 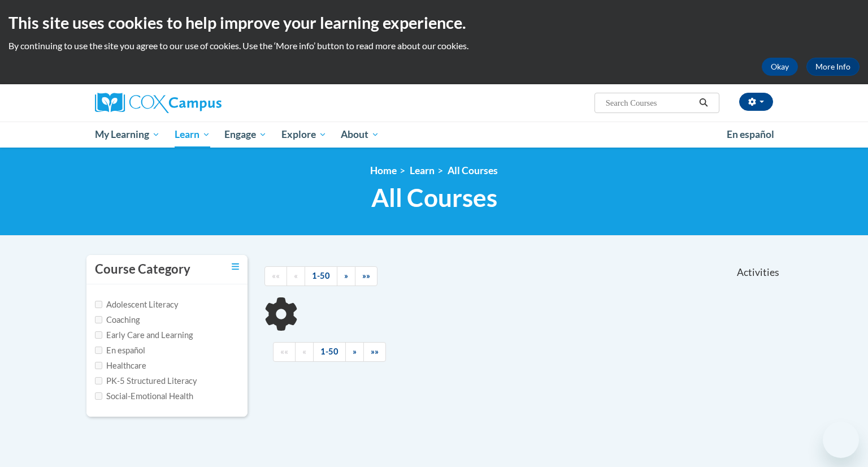 I want to click on a: Explore, so click(x=304, y=135).